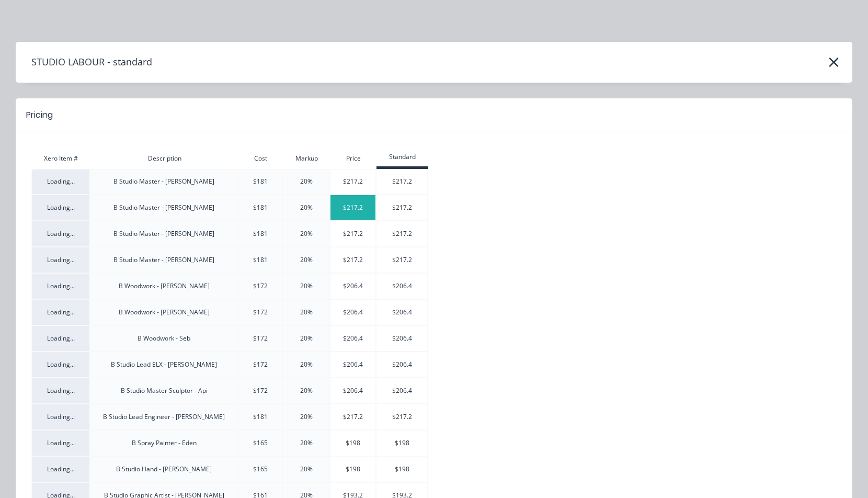 The height and width of the screenshot is (498, 868). Describe the element at coordinates (163, 339) in the screenshot. I see `div: B Woodwork - Seb` at that location.